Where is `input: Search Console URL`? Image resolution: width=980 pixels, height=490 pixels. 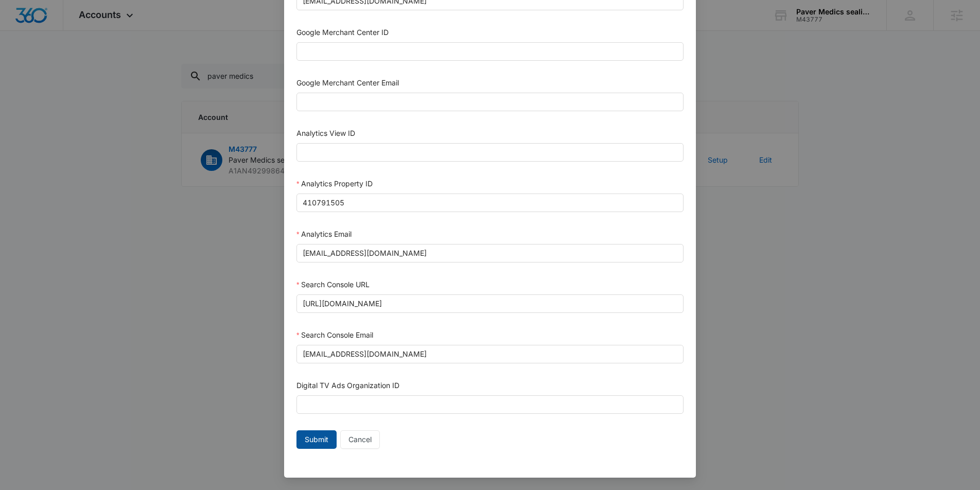
input: Search Console URL is located at coordinates (490, 304).